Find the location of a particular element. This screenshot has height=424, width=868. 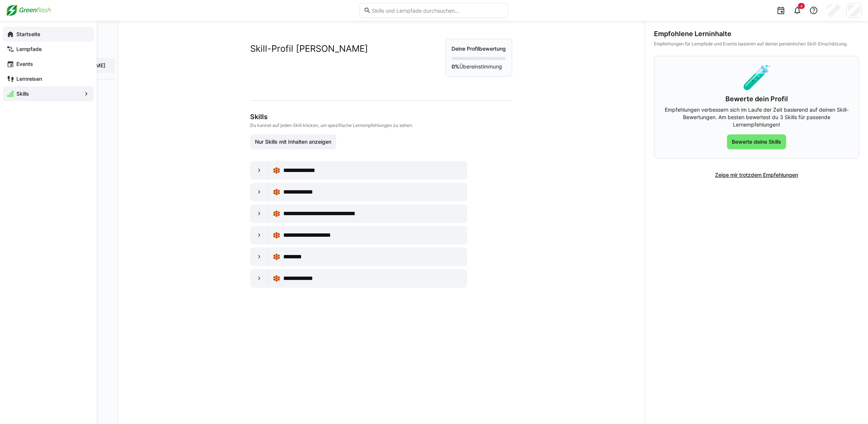

p: Übereinstimmung is located at coordinates (479, 67).